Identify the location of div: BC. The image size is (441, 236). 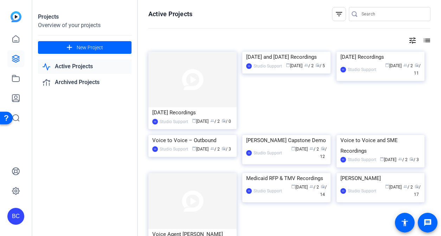
(16, 216).